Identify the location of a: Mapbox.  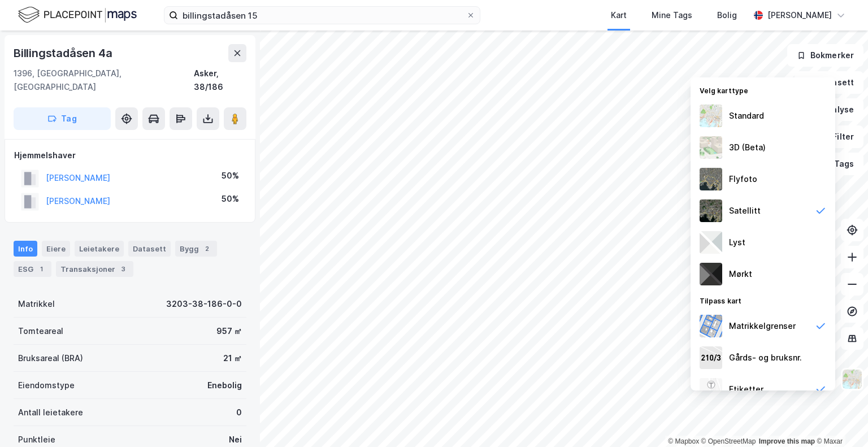
(683, 441).